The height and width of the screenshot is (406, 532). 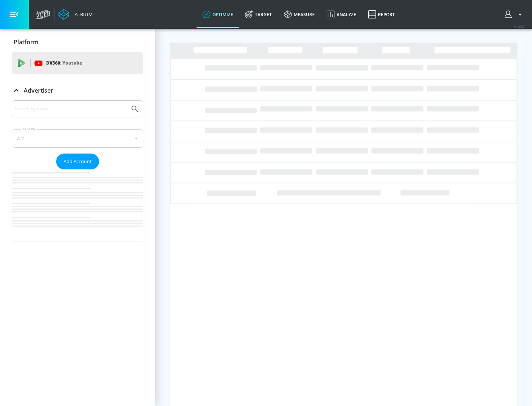 I want to click on div: DV360: Youtube, so click(x=78, y=63).